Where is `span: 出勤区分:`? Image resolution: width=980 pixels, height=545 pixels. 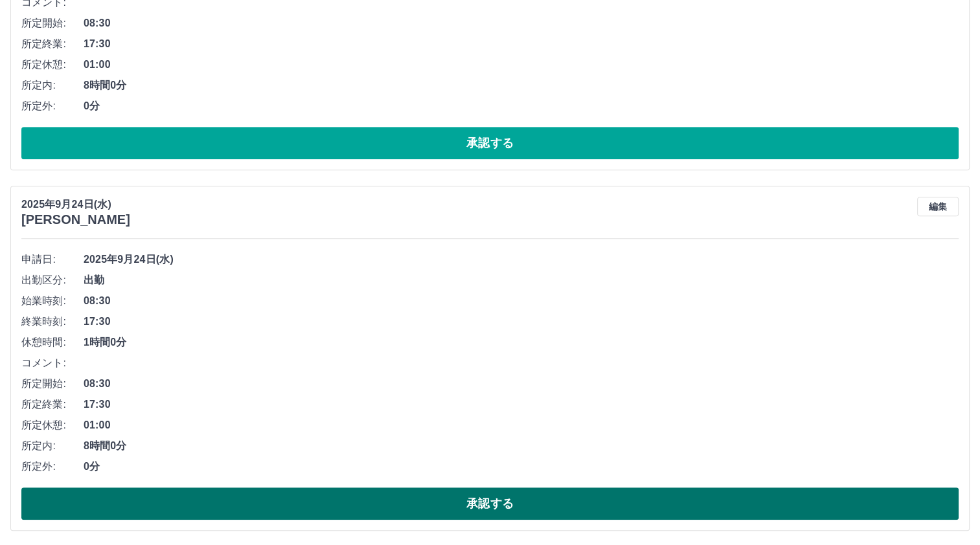
span: 出勤区分: is located at coordinates (53, 280).